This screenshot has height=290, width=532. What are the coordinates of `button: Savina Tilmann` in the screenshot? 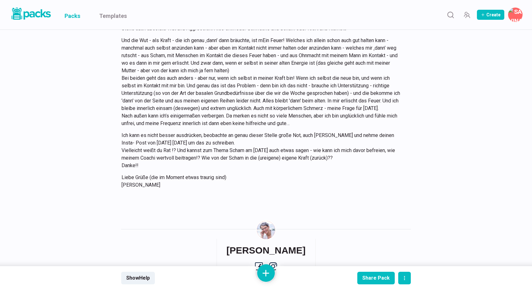 It's located at (515, 15).